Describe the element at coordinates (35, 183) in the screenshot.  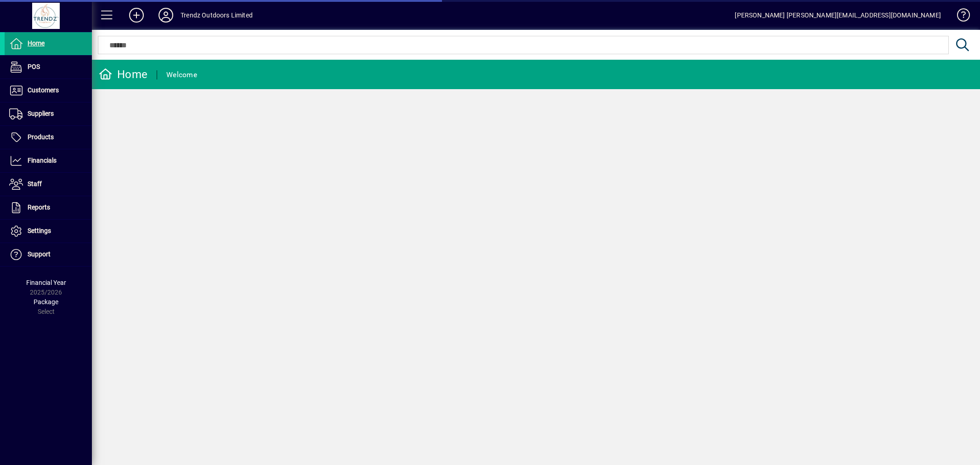
I see `span: Staff` at that location.